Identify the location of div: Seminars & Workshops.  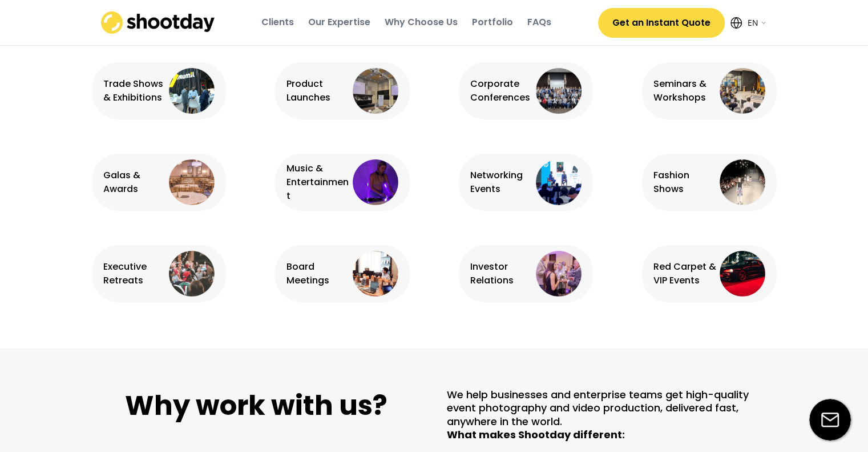
(685, 91).